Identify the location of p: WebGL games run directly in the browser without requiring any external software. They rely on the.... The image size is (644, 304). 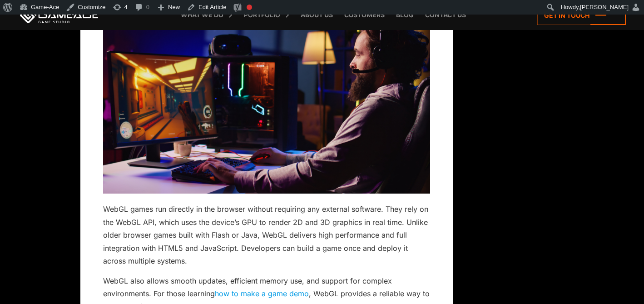
(267, 235).